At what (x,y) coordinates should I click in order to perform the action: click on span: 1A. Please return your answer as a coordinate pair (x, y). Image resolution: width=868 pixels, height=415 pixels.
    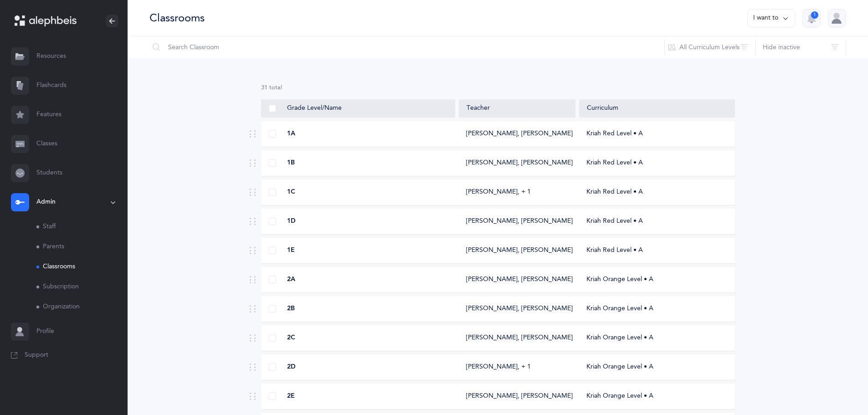
    Looking at the image, I should click on (291, 134).